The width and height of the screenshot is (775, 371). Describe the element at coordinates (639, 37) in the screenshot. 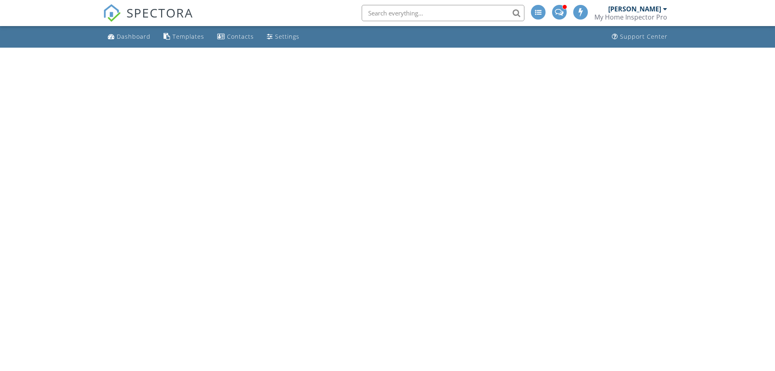

I see `a: Support Center` at that location.